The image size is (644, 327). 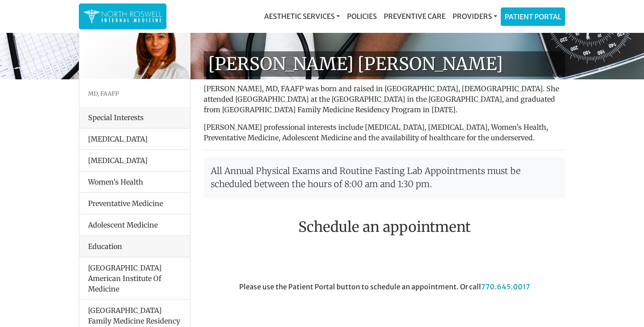 What do you see at coordinates (103, 93) in the screenshot?
I see `small: MD, FAAFP` at bounding box center [103, 93].